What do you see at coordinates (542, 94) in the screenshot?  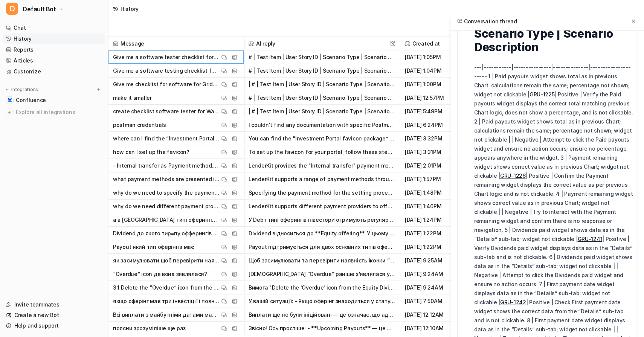 I see `a: GRU-1225` at bounding box center [542, 94].